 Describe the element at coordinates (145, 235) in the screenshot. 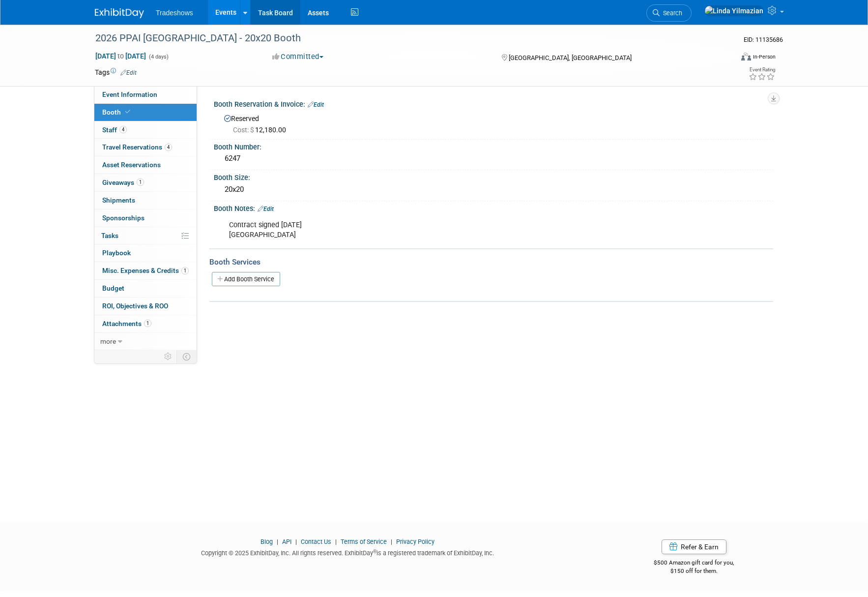

I see `a: Tasks` at that location.